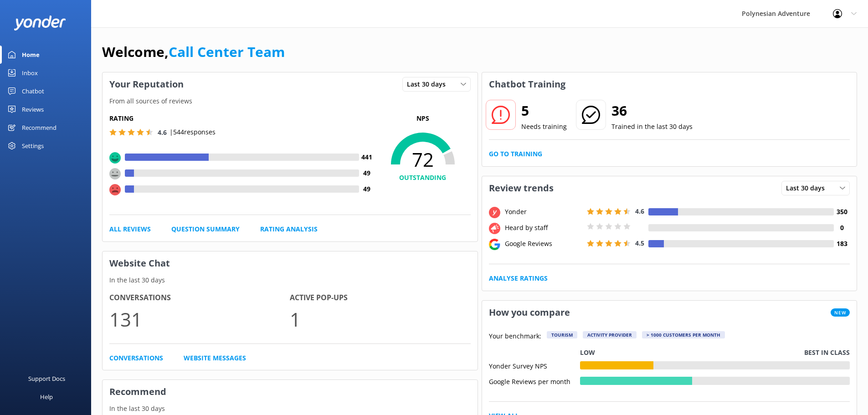 The height and width of the screenshot is (415, 868). Describe the element at coordinates (521, 188) in the screenshot. I see `h3: Review trends` at that location.